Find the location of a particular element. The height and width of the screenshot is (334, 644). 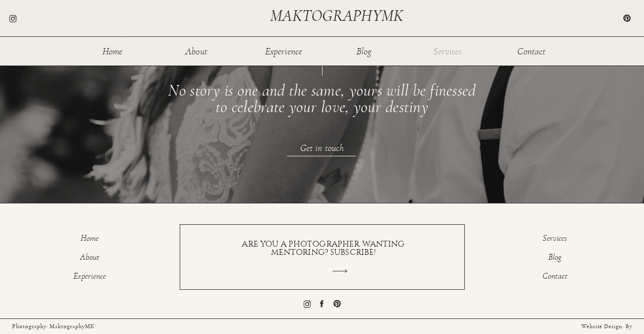

p: Home is located at coordinates (89, 240).